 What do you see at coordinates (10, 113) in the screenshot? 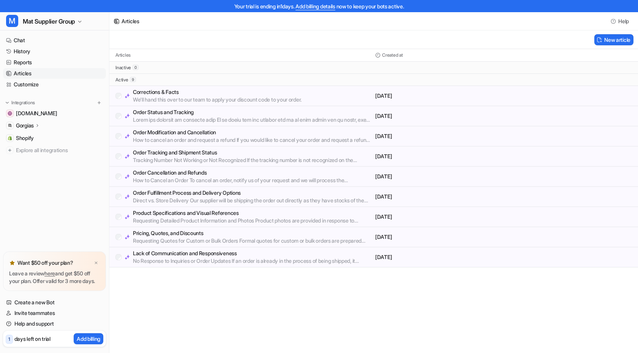
I see `img: matsupplier.com` at bounding box center [10, 113].